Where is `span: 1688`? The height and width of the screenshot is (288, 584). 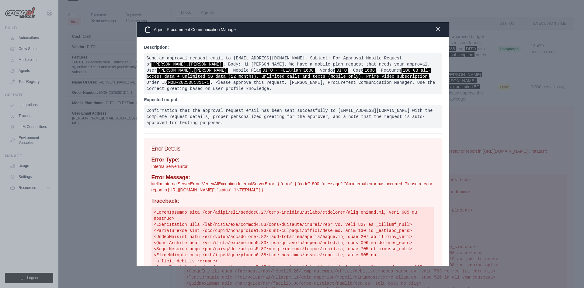
span: 1688 is located at coordinates (370, 70).